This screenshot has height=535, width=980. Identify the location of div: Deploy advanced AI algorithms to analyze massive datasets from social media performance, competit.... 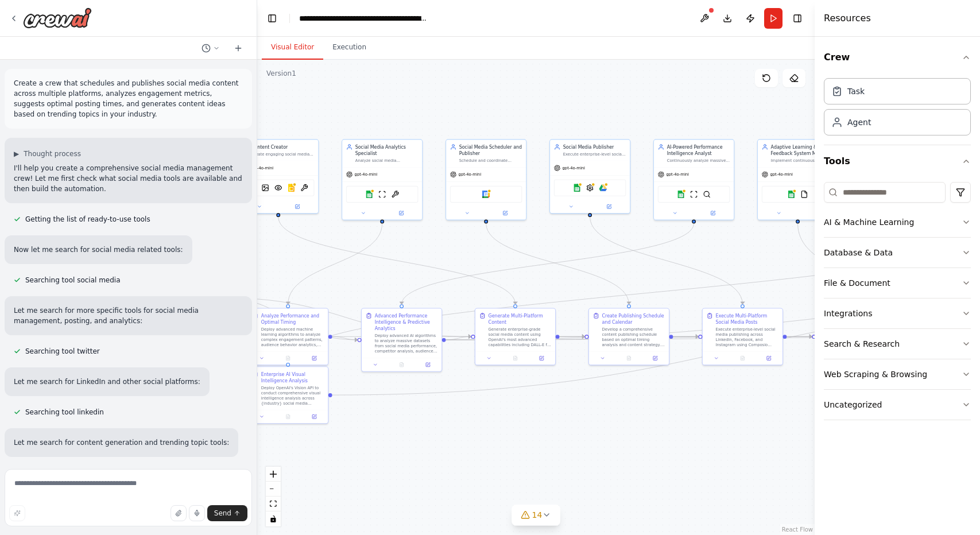
(407, 344).